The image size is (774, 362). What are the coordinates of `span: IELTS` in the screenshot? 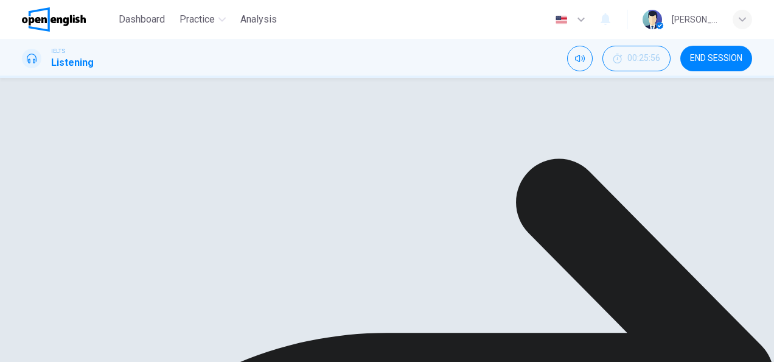 It's located at (58, 51).